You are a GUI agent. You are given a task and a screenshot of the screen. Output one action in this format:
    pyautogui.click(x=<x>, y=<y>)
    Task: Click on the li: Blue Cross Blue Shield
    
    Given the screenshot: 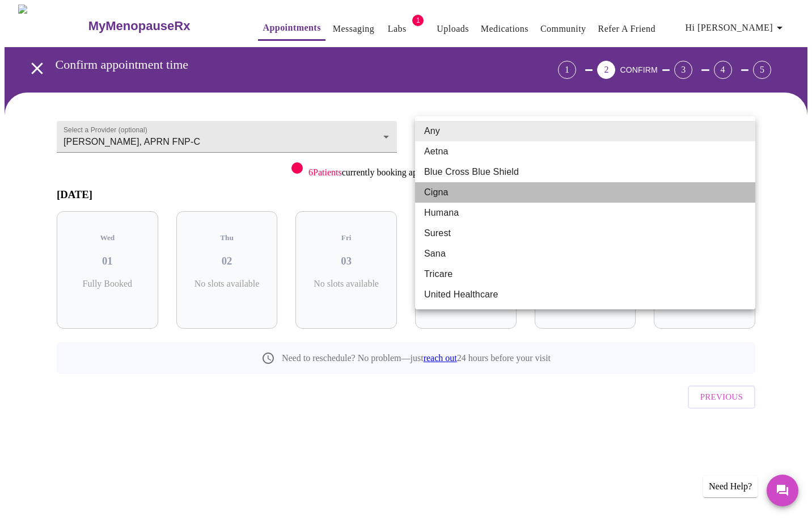 What is the action you would take?
    pyautogui.click(x=585, y=172)
    